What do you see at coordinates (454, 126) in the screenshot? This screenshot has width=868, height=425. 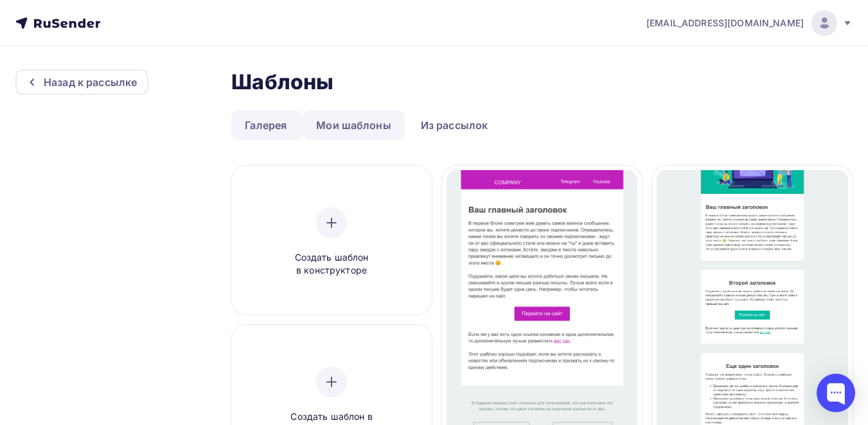 I see `a: Из рассылок` at bounding box center [454, 126].